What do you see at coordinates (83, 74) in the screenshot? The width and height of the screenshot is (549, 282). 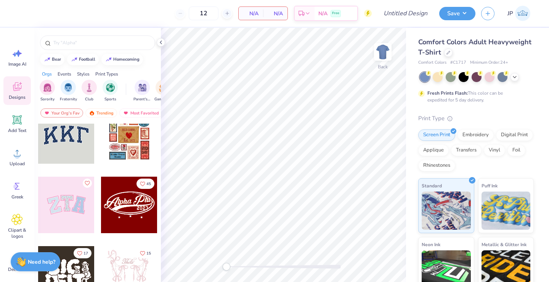 I see `div: Styles` at bounding box center [83, 74].